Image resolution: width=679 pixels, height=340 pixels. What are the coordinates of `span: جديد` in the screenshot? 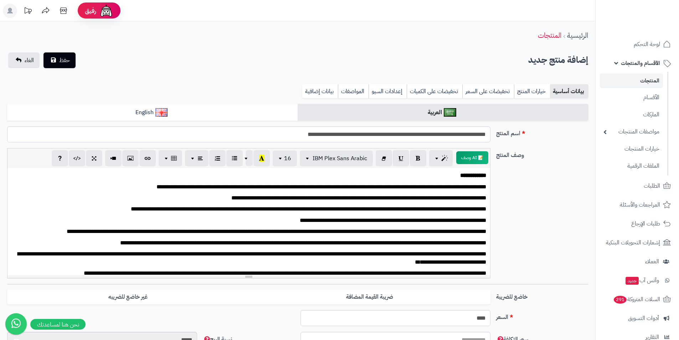 It's located at (632, 280).